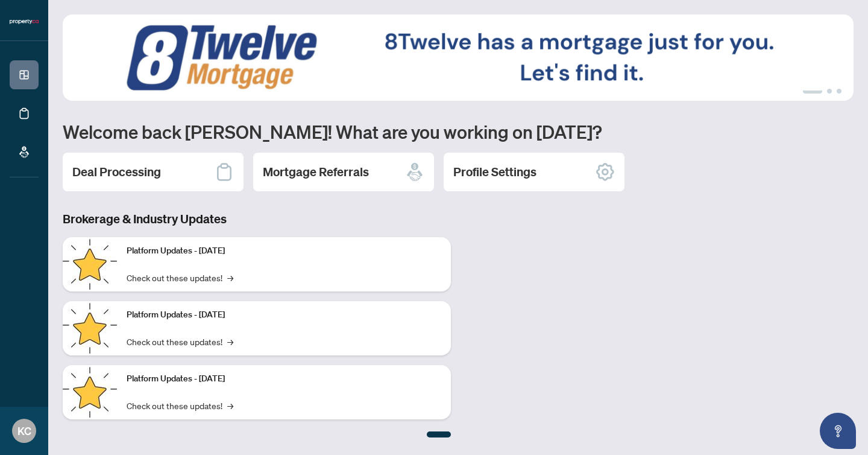 The width and height of the screenshot is (868, 455). What do you see at coordinates (838, 431) in the screenshot?
I see `button: Open asap` at bounding box center [838, 431].